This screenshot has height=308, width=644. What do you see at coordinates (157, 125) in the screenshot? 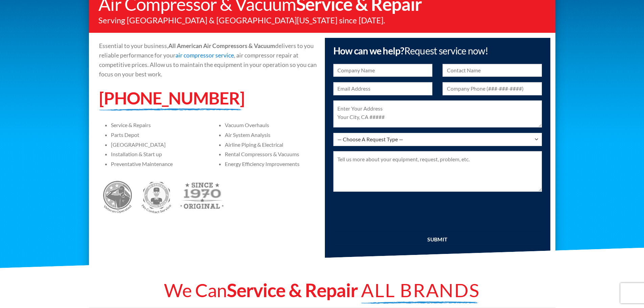
I see `p: Service & Repairs` at bounding box center [157, 125].